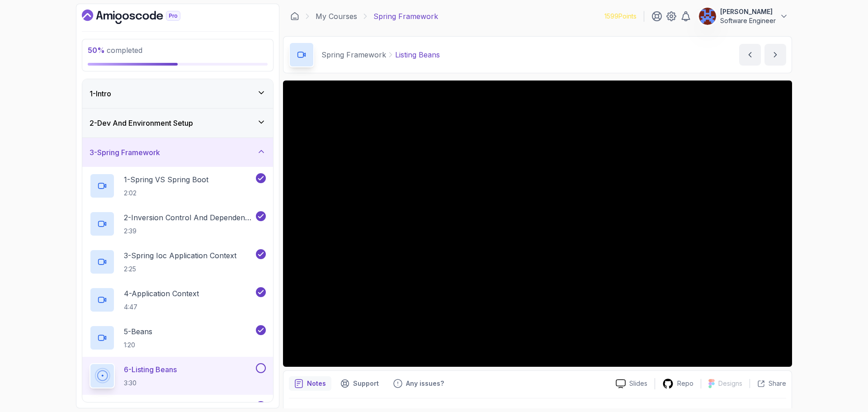 The image size is (868, 412). What do you see at coordinates (337, 16) in the screenshot?
I see `a: My Courses` at bounding box center [337, 16].